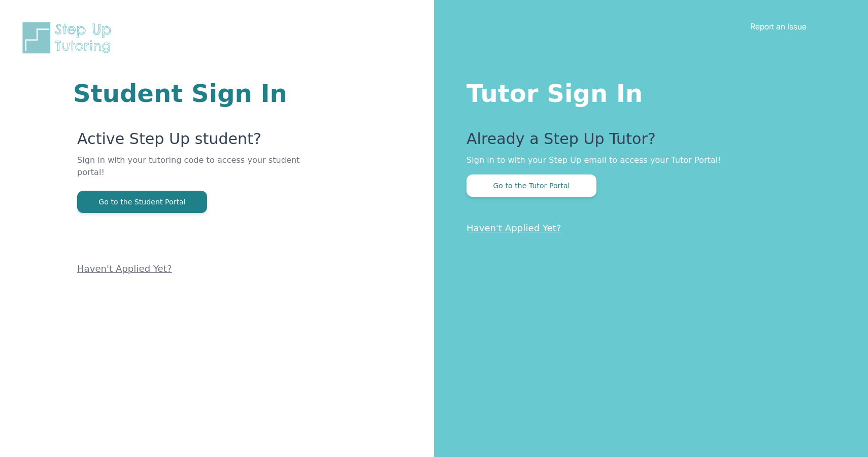 The width and height of the screenshot is (868, 457). What do you see at coordinates (647, 160) in the screenshot?
I see `p: Sign in to with your Step Up email to access your Tutor Portal!` at bounding box center [647, 160].